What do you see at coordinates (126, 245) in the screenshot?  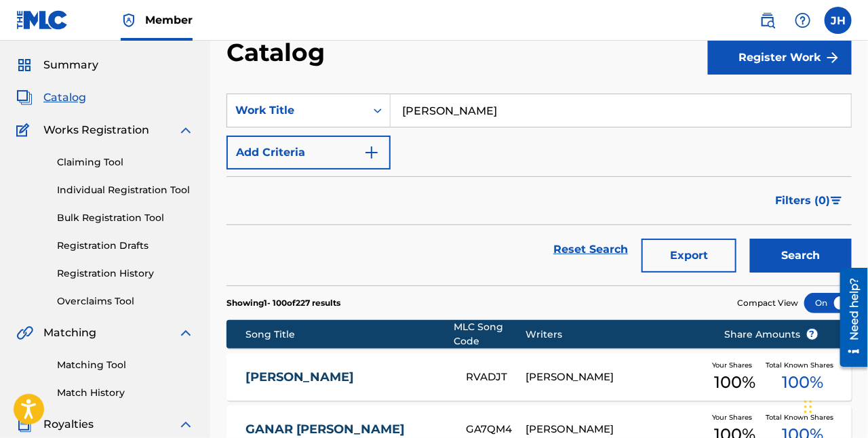 I see `a: Registration Drafts` at bounding box center [126, 245].